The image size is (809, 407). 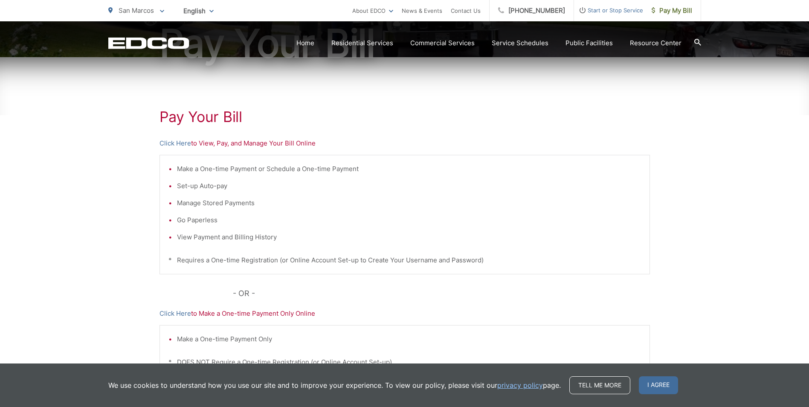 I want to click on a: Commercial Services, so click(x=442, y=43).